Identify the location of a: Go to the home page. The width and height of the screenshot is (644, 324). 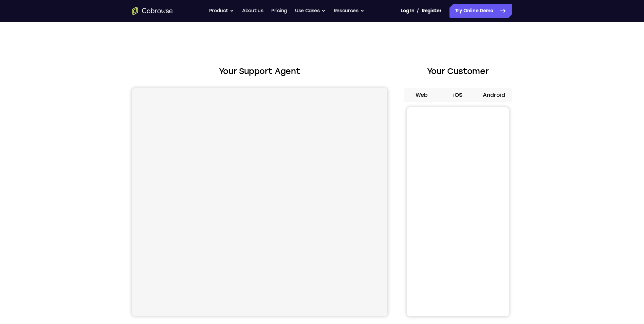
(153, 11).